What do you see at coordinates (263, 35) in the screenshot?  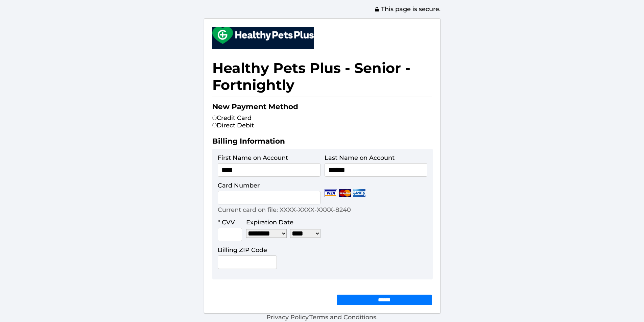 I see `img: small.png` at bounding box center [263, 35].